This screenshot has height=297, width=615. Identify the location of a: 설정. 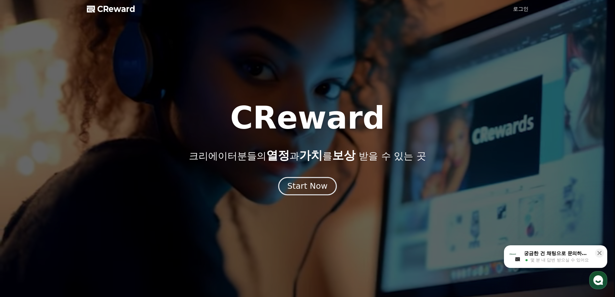
(104, 213).